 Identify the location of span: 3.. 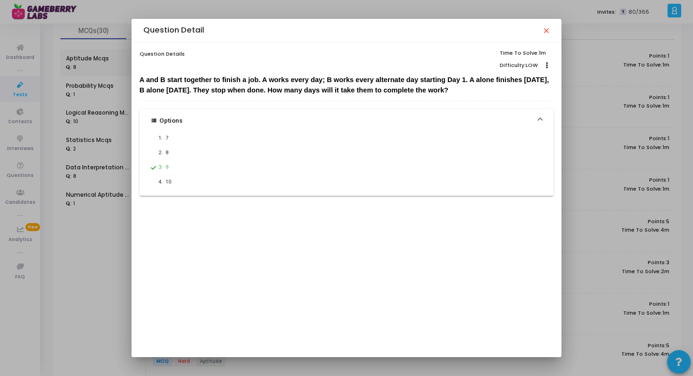
(161, 167).